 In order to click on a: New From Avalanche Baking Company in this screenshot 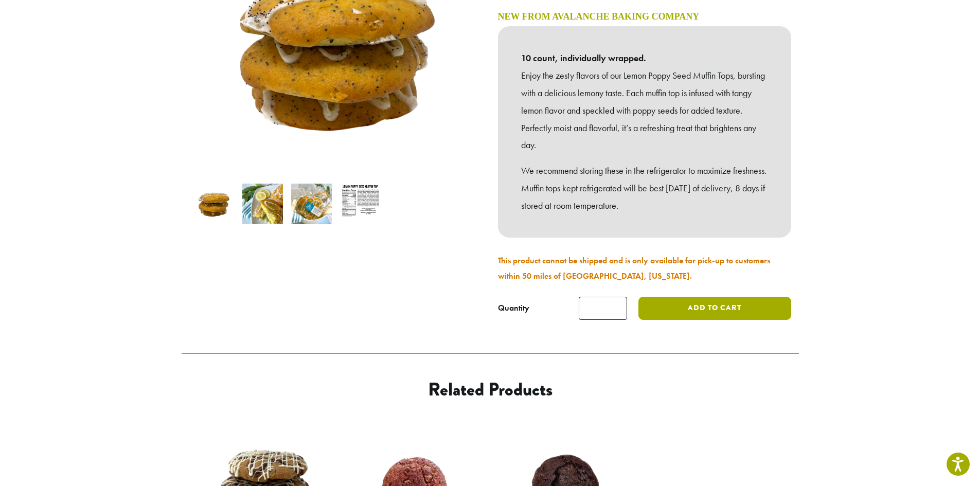, I will do `click(599, 17)`.